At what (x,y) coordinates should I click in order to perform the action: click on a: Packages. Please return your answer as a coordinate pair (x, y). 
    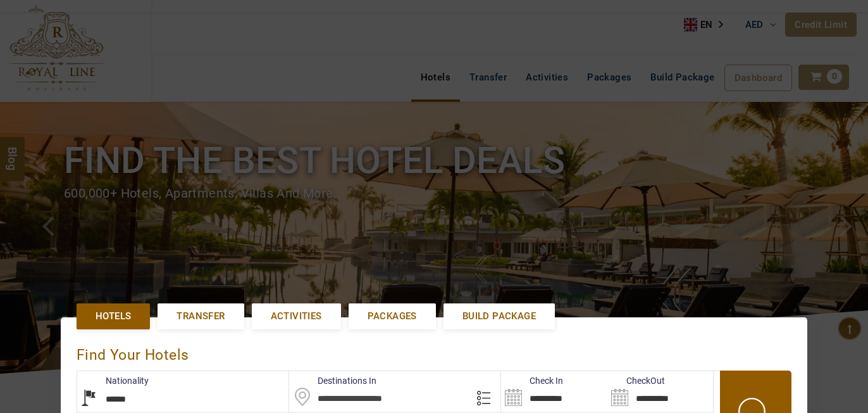
    Looking at the image, I should click on (392, 316).